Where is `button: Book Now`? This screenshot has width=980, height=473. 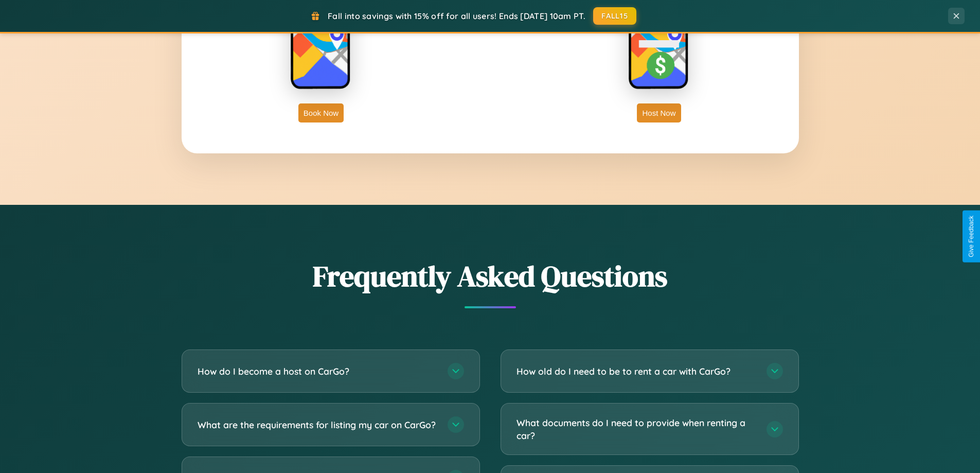 button: Book Now is located at coordinates (322, 112).